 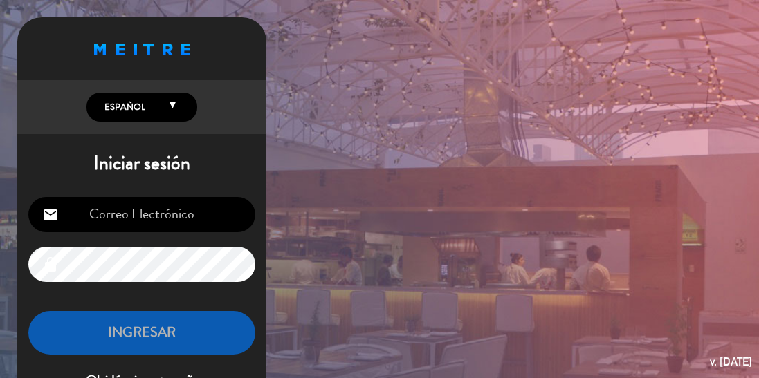 What do you see at coordinates (142, 49) in the screenshot?
I see `img: MEITRE` at bounding box center [142, 49].